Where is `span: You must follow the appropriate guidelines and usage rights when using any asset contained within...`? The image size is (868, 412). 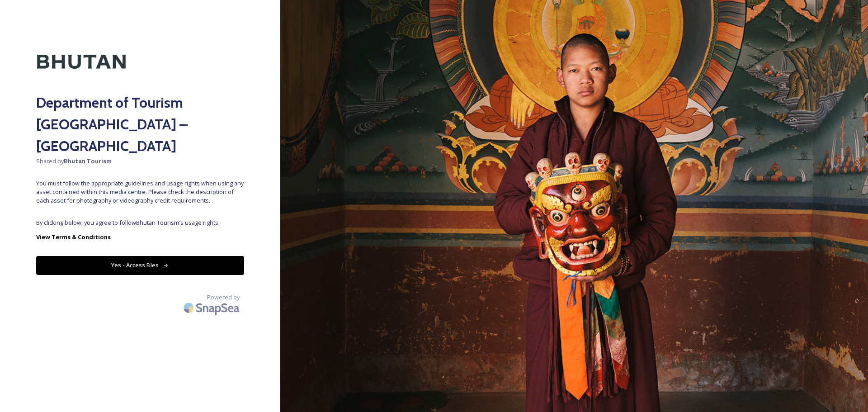
span: You must follow the appropriate guidelines and usage rights when using any asset contained within... is located at coordinates (141, 192).